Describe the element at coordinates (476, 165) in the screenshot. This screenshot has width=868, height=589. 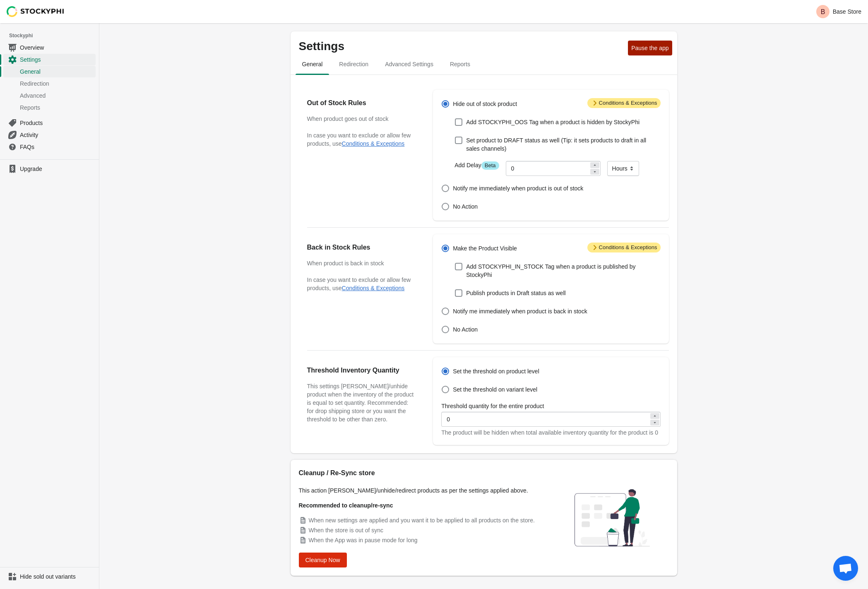
I see `label: Add Delay` at that location.